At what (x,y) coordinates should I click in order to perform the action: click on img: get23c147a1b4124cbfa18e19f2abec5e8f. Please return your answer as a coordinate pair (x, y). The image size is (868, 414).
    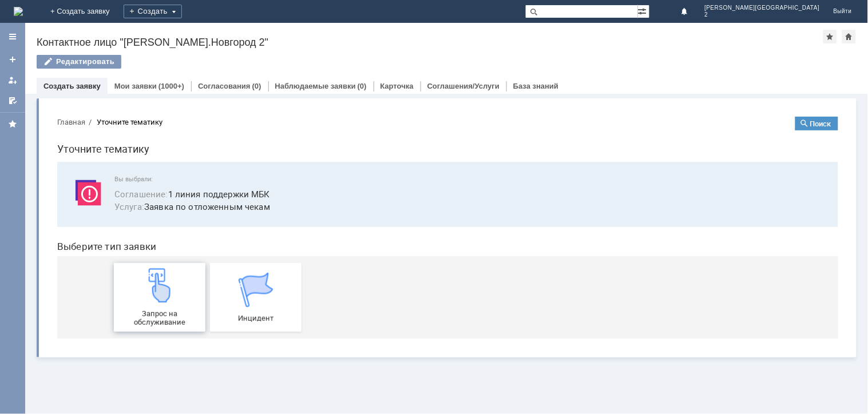
    Looking at the image, I should click on (112, 178).